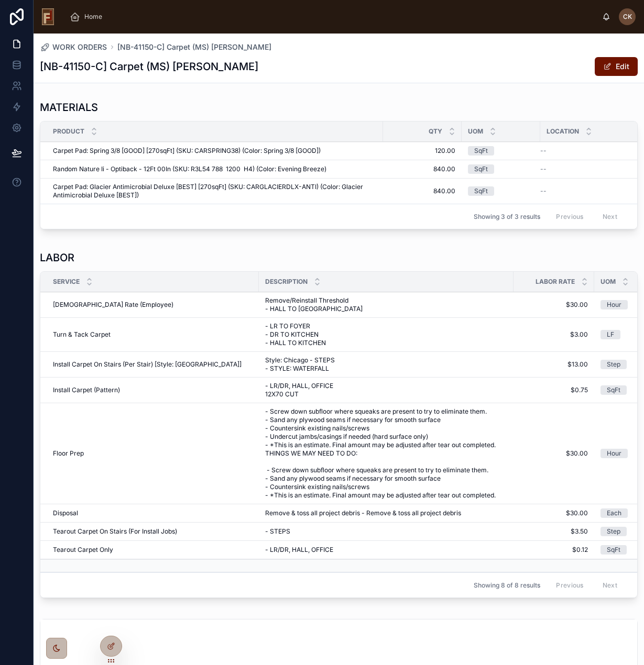 This screenshot has width=644, height=665. I want to click on span: - LR TO FOYER - DR TO KITCHEN - HALL TO KITCHEN, so click(346, 335).